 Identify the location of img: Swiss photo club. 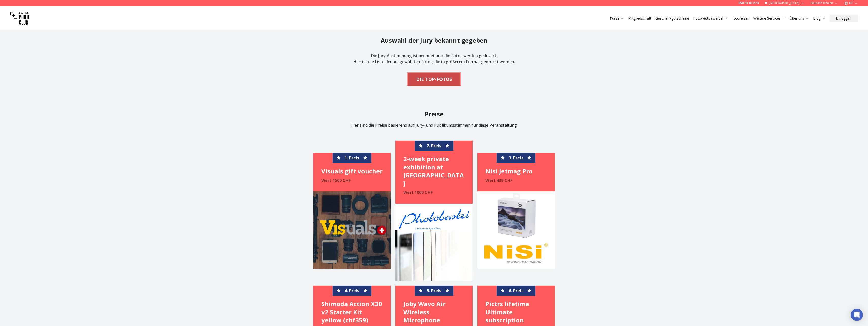
(21, 18).